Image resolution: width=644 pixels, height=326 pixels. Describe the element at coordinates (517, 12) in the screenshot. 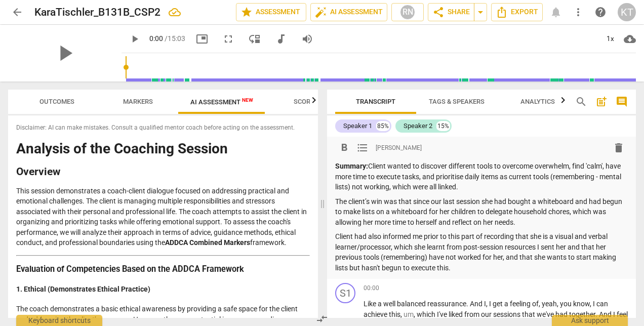

I see `button: Export` at that location.